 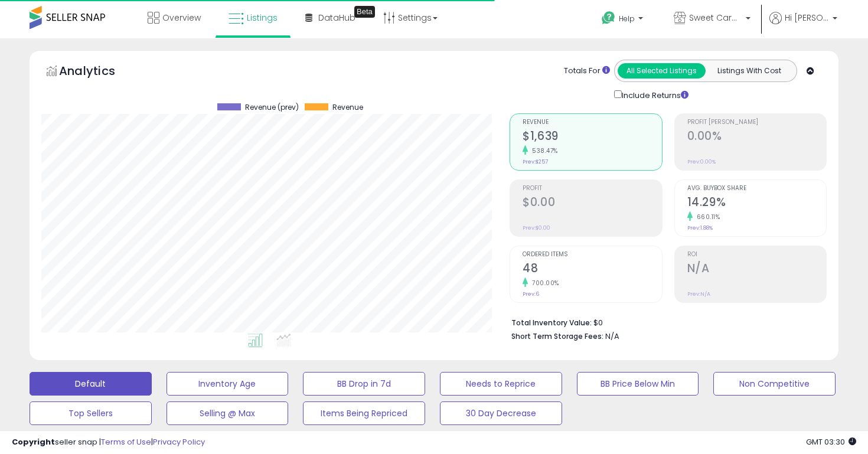 What do you see at coordinates (91, 384) in the screenshot?
I see `button: Default` at bounding box center [91, 384].